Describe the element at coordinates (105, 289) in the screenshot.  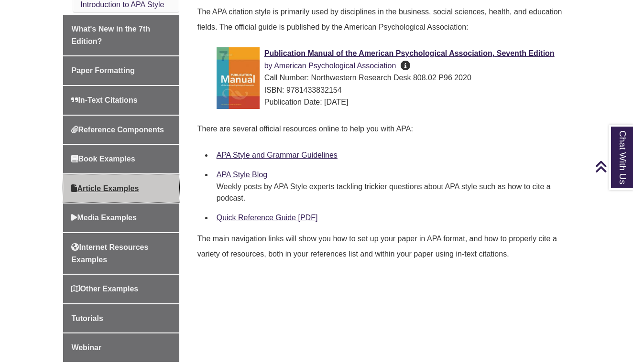
I see `span: Other Examples` at that location.